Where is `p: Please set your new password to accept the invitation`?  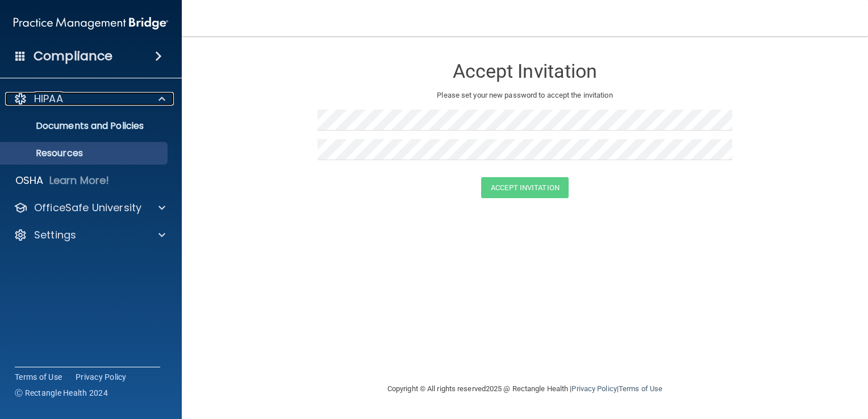 p: Please set your new password to accept the invitation is located at coordinates (525, 95).